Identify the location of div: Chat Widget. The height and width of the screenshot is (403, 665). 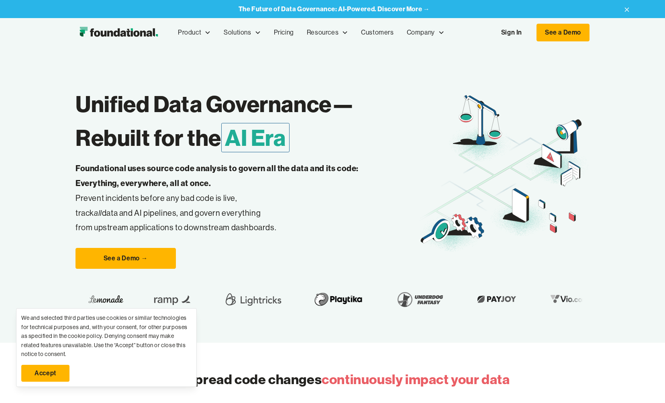
(645, 384).